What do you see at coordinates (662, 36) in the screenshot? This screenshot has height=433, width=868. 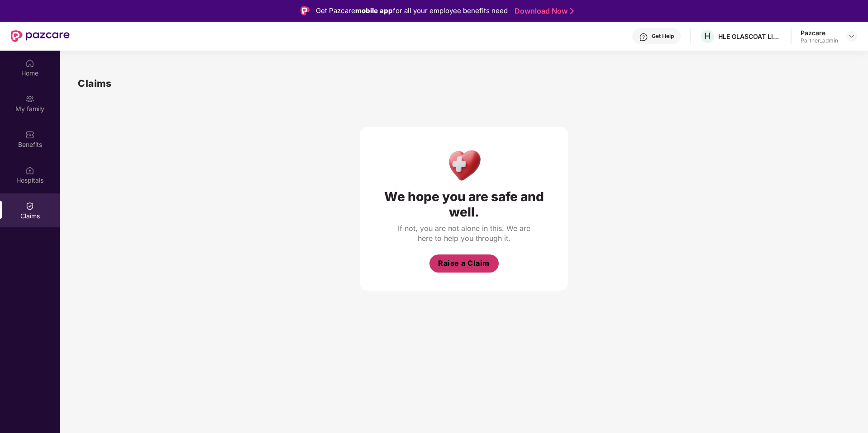 I see `div: Get Help` at bounding box center [662, 36].